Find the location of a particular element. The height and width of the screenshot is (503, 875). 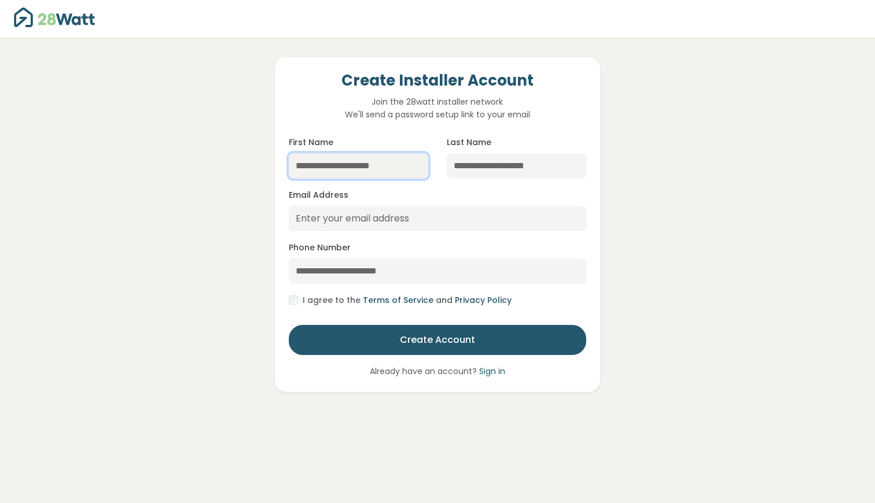

label: Phone Number is located at coordinates (319, 248).